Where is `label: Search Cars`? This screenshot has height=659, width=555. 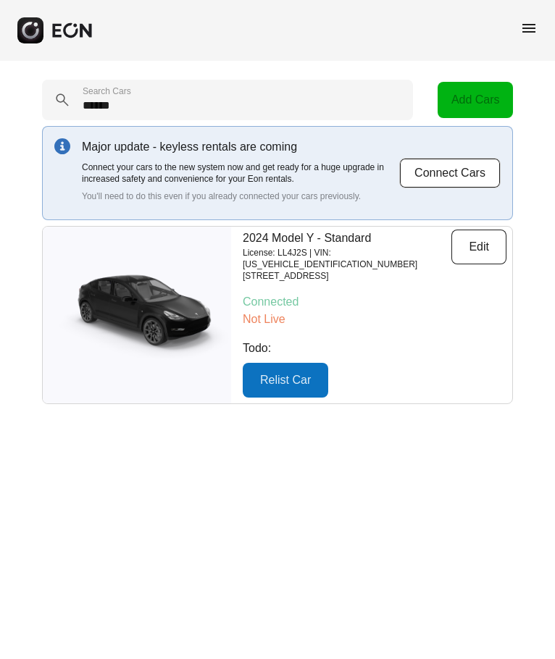 label: Search Cars is located at coordinates (106, 91).